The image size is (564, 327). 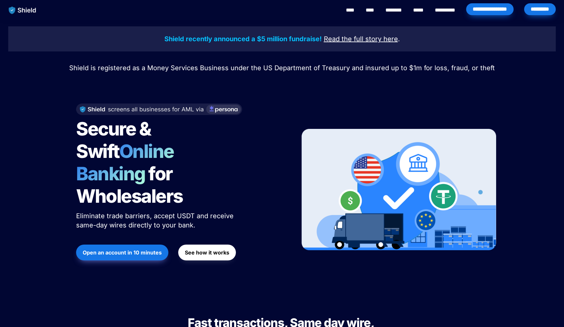 I want to click on strong: Open an account in 10 minutes, so click(x=122, y=252).